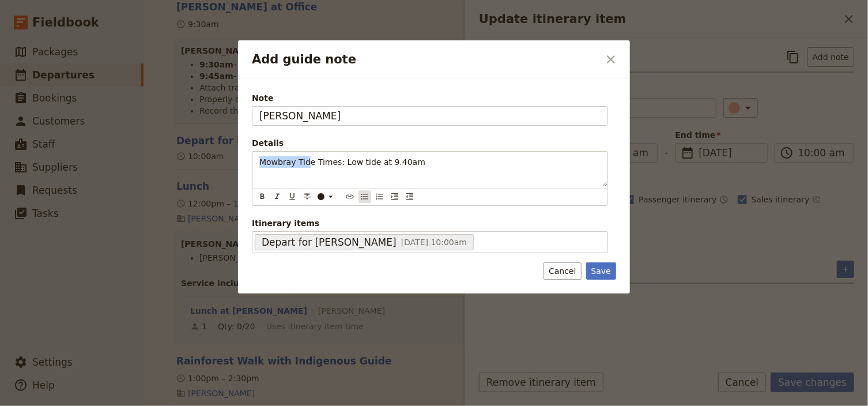  Describe the element at coordinates (343, 162) in the screenshot. I see `span: Mowbray Tide Times: Low tide at 9.40am` at that location.